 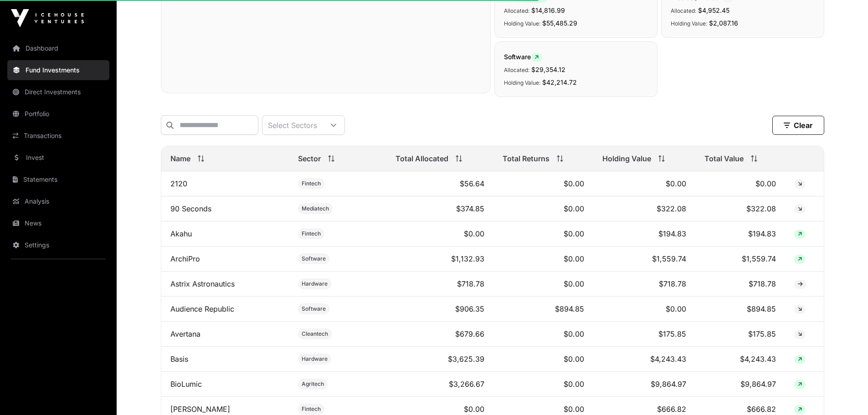 What do you see at coordinates (440, 384) in the screenshot?
I see `td: $3,266.67` at bounding box center [440, 384].